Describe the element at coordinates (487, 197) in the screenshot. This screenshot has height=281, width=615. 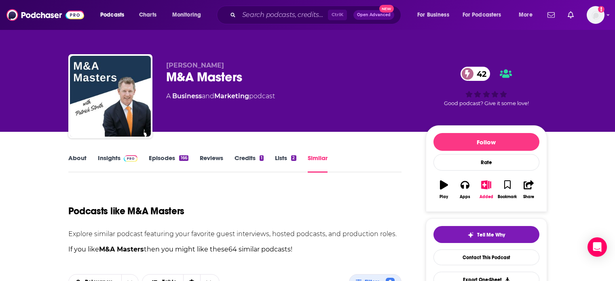
I see `div: Added` at that location.